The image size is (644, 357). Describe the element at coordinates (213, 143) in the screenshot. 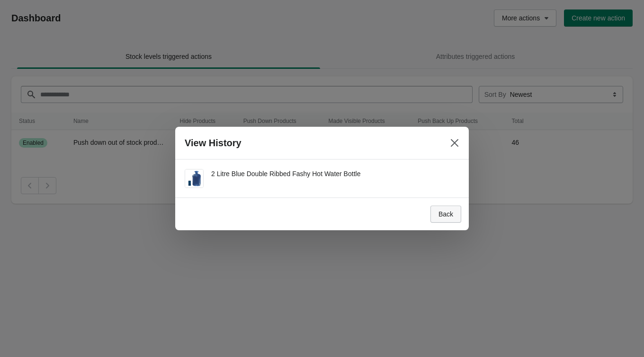

I see `h2: View History` at that location.